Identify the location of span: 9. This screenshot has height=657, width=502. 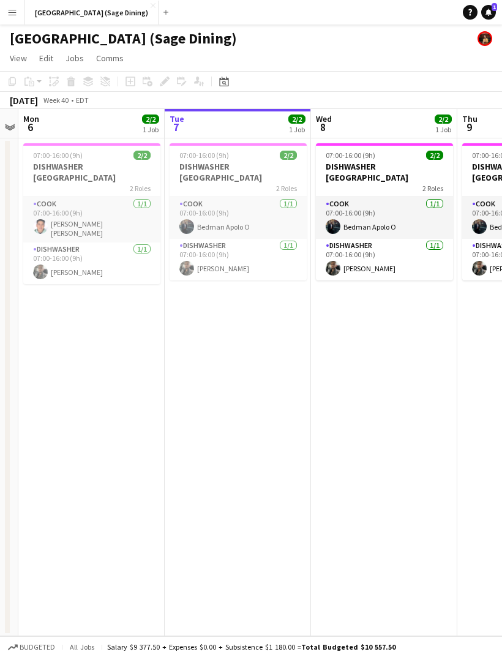
(469, 127).